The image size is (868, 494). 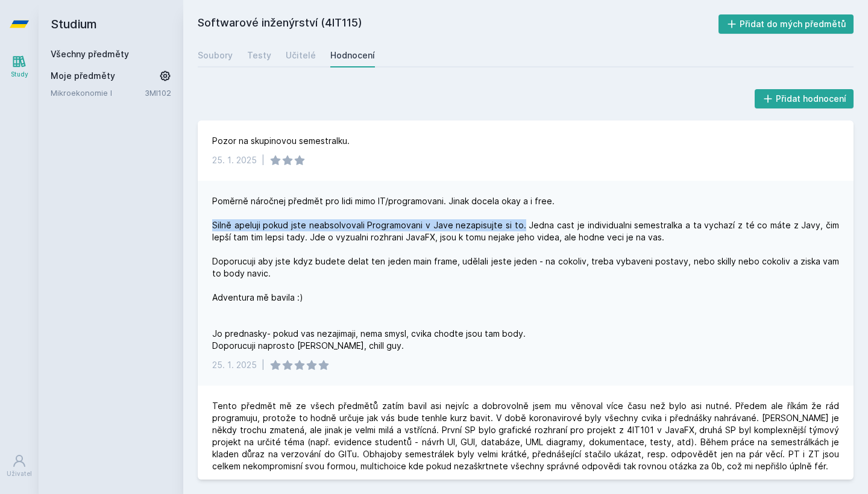 What do you see at coordinates (20, 474) in the screenshot?
I see `div: Uživatel` at bounding box center [20, 474].